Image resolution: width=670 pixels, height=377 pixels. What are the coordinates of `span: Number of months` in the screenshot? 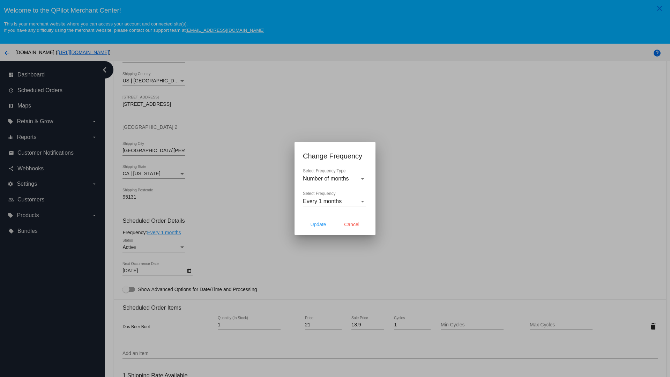 It's located at (326, 178).